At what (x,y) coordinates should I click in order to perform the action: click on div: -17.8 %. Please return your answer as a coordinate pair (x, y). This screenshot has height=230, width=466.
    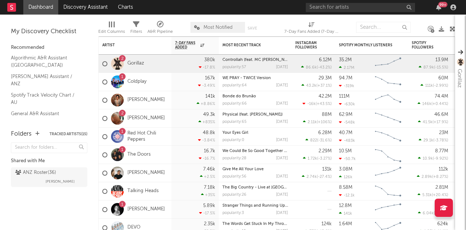
    Looking at the image, I should click on (207, 67).